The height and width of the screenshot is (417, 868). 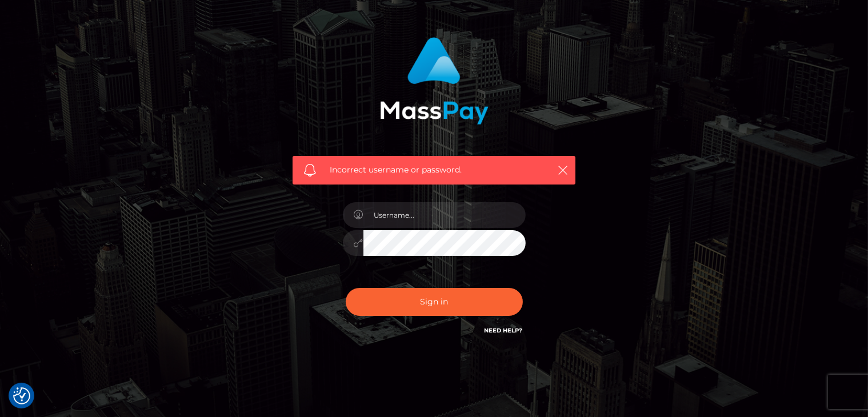 I want to click on img: MassPay Login, so click(x=434, y=81).